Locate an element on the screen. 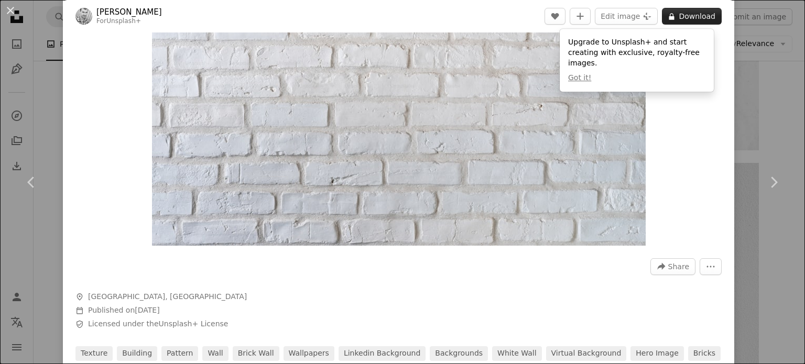 This screenshot has width=805, height=364. a: wall is located at coordinates (215, 354).